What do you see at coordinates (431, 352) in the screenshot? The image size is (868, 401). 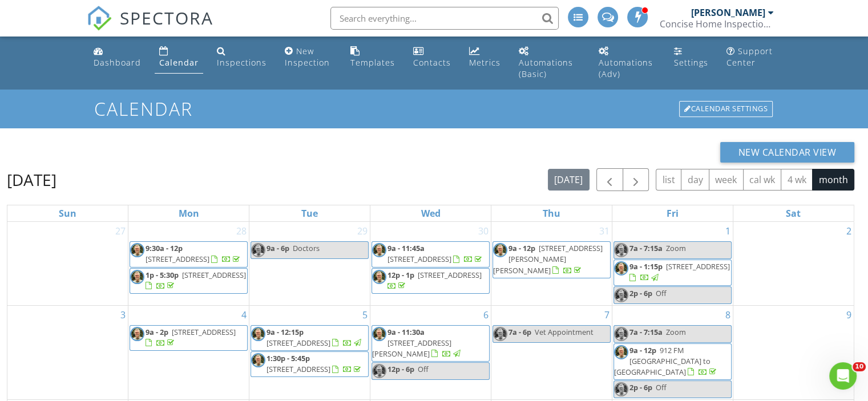 I see `td: Go to August 6, 2025` at bounding box center [431, 352].